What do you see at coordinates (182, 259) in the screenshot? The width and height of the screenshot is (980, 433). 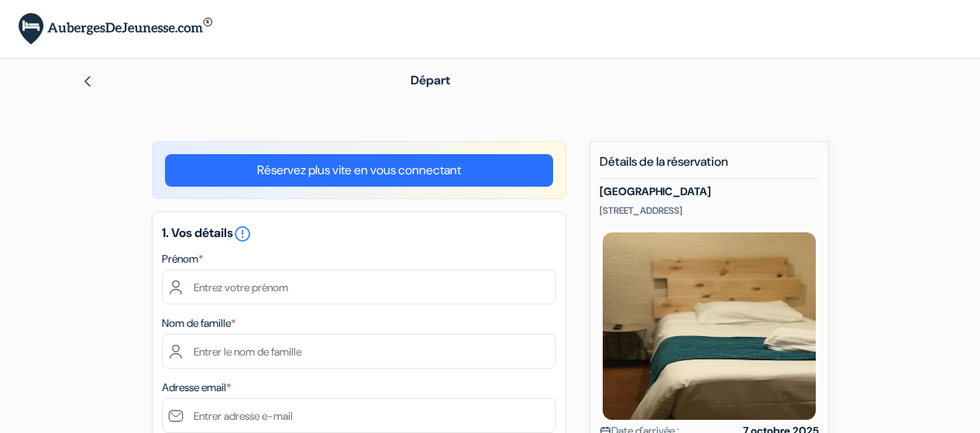 I see `label: Prénom` at bounding box center [182, 259].